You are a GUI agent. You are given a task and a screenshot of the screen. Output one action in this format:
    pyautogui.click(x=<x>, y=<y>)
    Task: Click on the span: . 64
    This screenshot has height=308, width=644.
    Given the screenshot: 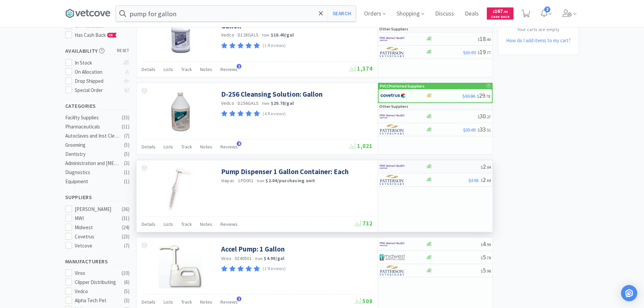 What is the action you would take?
    pyautogui.click(x=488, y=180)
    